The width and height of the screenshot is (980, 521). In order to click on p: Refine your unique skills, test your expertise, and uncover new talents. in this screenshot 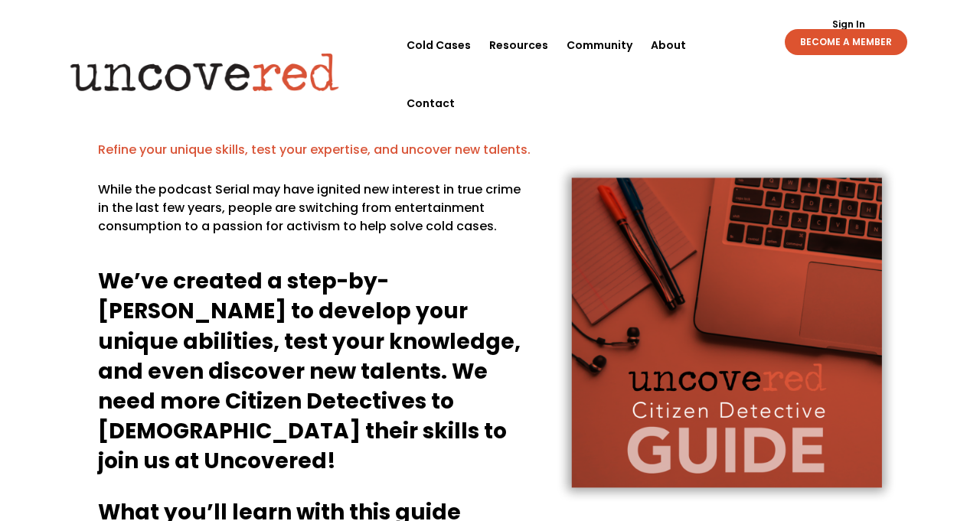, I will do `click(490, 150)`.